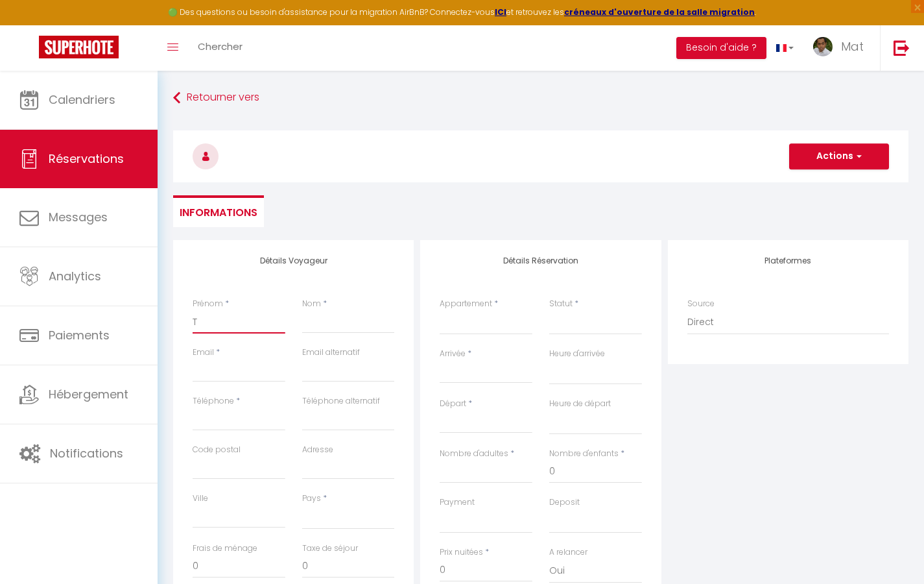 The image size is (924, 584). What do you see at coordinates (568, 552) in the screenshot?
I see `label: A relancer` at bounding box center [568, 552].